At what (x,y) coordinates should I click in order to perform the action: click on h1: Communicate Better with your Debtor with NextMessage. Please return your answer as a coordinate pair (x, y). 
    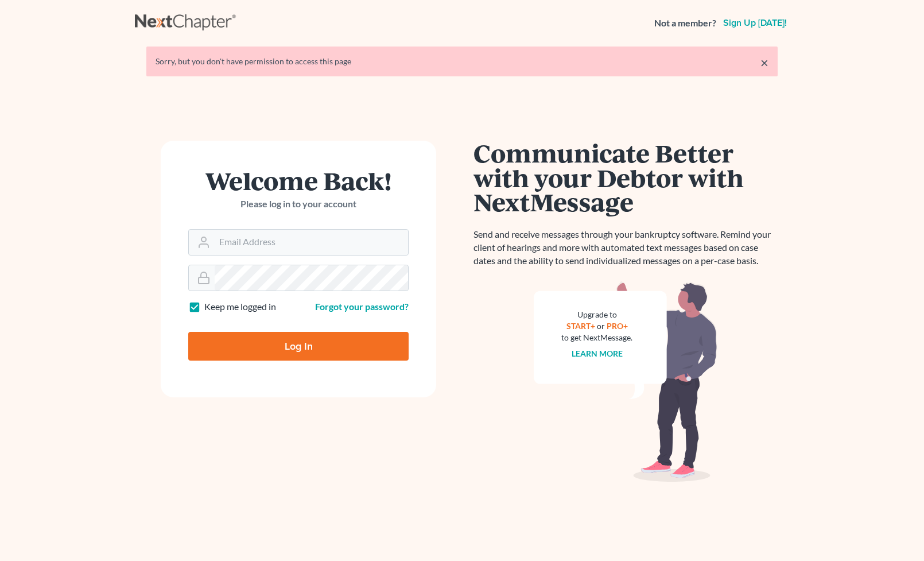
    Looking at the image, I should click on (626, 177).